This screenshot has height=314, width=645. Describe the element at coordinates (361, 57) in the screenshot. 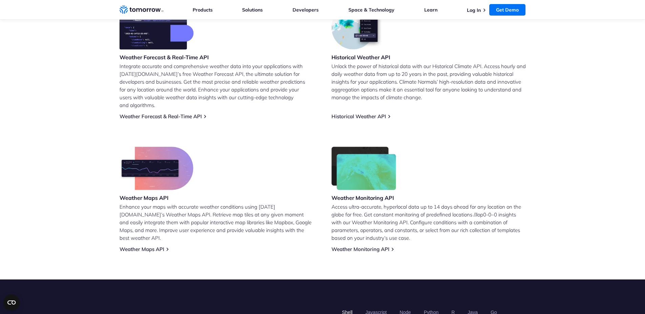

I see `h3: Historical Weather API` at that location.